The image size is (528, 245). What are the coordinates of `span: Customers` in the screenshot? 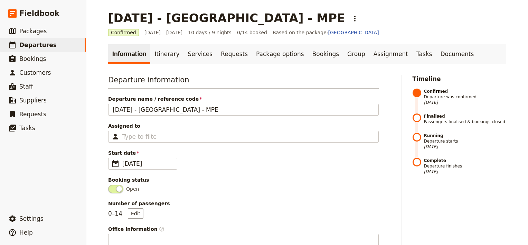 It's located at (35, 73).